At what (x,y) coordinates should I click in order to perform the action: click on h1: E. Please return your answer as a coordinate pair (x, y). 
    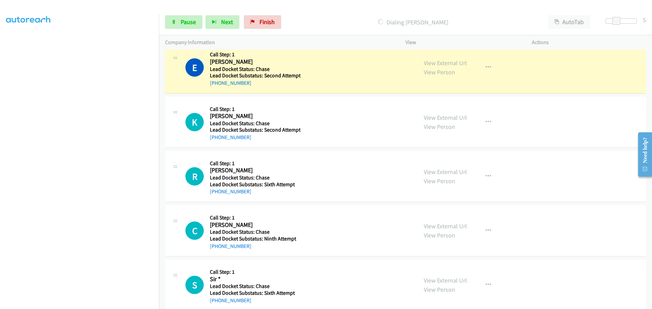
    Looking at the image, I should click on (195, 68).